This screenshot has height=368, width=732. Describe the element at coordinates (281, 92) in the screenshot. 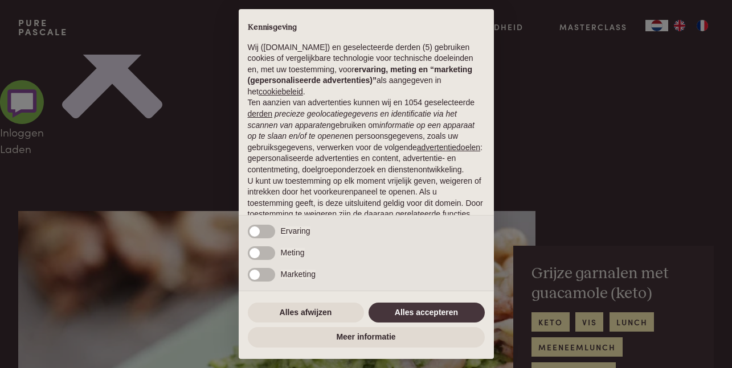

I see `a: cookiebeleid` at that location.